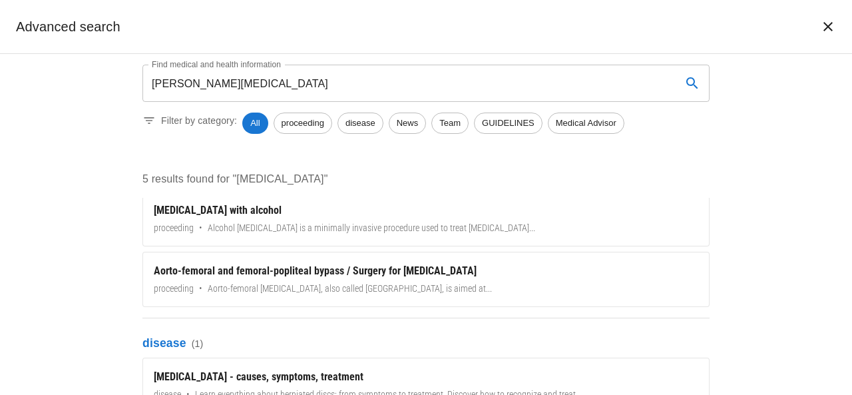  What do you see at coordinates (255, 122) in the screenshot?
I see `font: All` at bounding box center [255, 122].